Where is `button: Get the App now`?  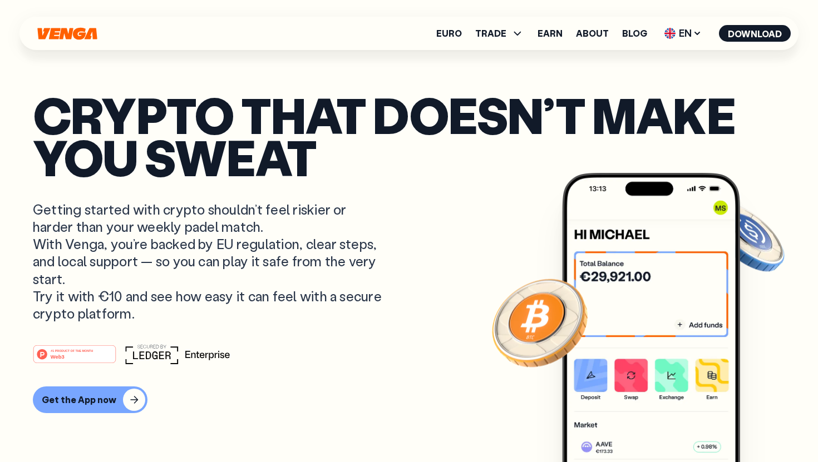 button: Get the App now is located at coordinates (90, 400).